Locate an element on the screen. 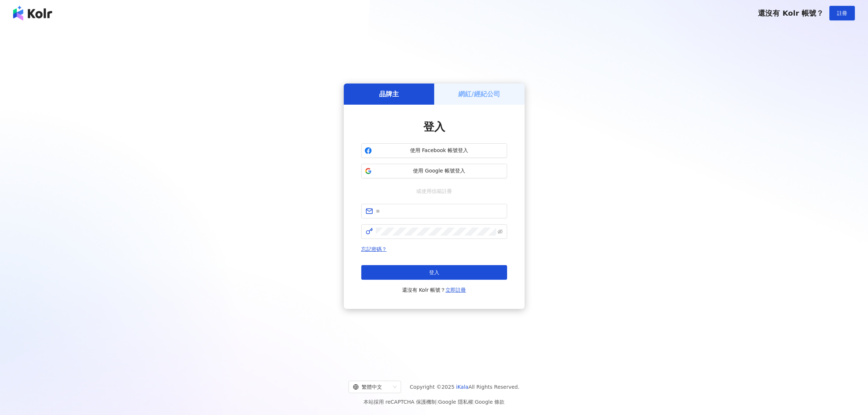  button: 使用 Google 帳號登入 is located at coordinates (434, 171).